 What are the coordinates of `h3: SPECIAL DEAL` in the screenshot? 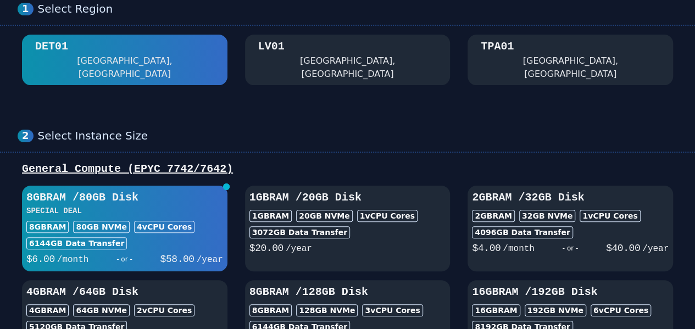 It's located at (125, 211).